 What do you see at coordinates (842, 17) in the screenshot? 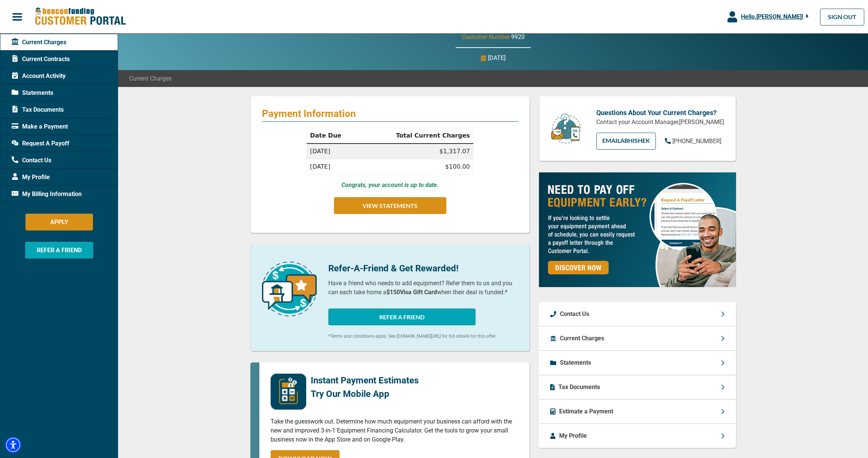
I see `a: SIGN OUT` at bounding box center [842, 17].